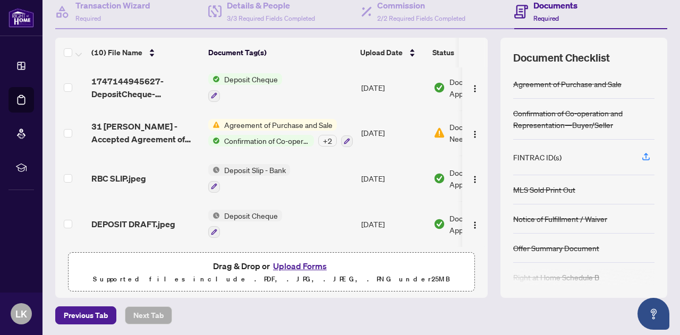 This screenshot has width=680, height=335. Describe the element at coordinates (148, 316) in the screenshot. I see `button: Next Tab` at that location.